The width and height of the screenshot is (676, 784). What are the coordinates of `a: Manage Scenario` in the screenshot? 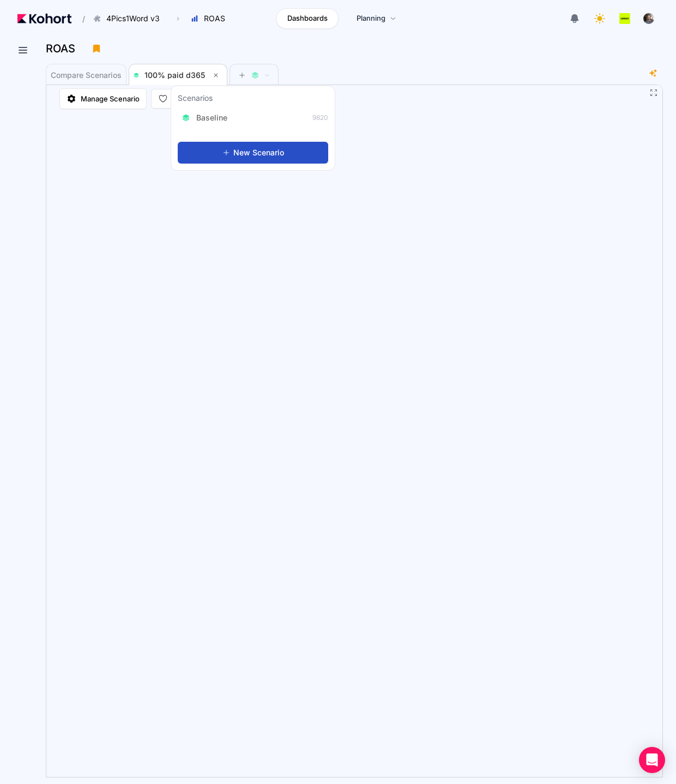 It's located at (103, 99).